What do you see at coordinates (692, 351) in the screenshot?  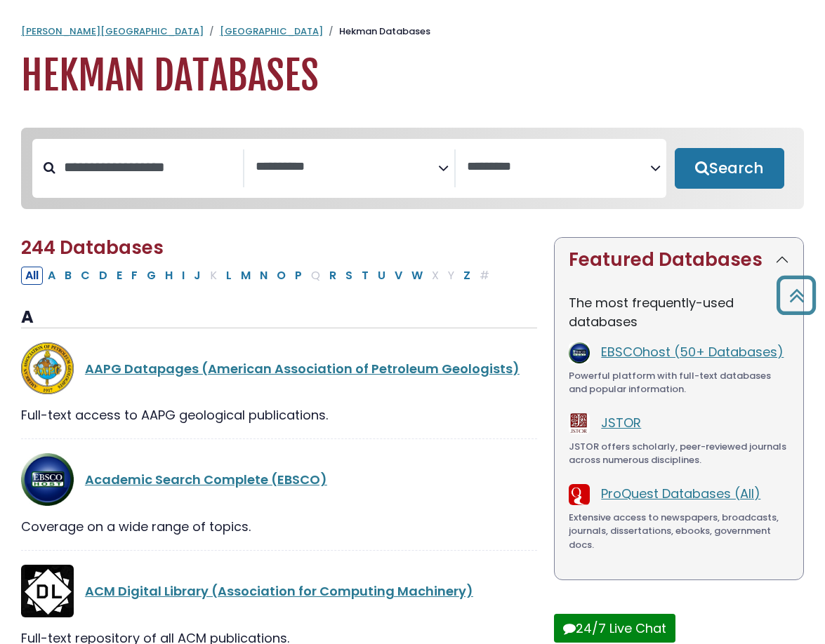 I see `a: EBSCOhost (50+ Databases)` at bounding box center [692, 351].